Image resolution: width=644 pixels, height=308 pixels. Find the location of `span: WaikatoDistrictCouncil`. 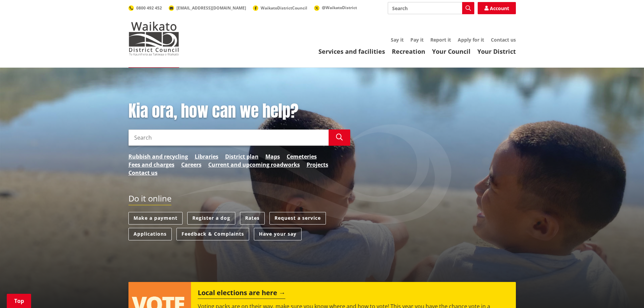

span: WaikatoDistrictCouncil is located at coordinates (284, 8).